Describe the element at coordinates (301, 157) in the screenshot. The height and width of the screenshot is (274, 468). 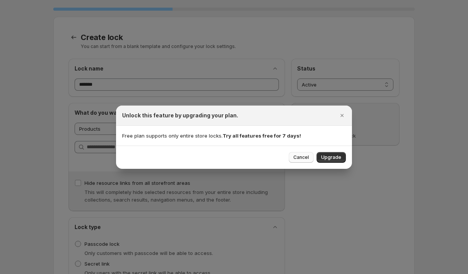
I see `span: Cancel` at that location.